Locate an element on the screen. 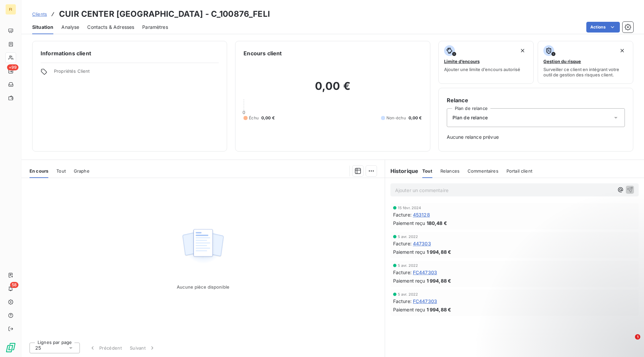 The width and height of the screenshot is (644, 357). span: Graphe is located at coordinates (81, 171).